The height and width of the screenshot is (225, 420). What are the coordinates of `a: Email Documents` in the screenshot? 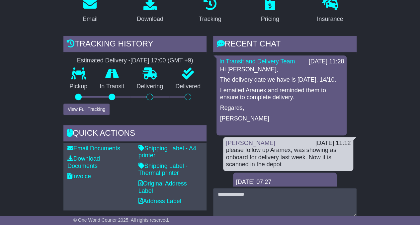 It's located at (94, 148).